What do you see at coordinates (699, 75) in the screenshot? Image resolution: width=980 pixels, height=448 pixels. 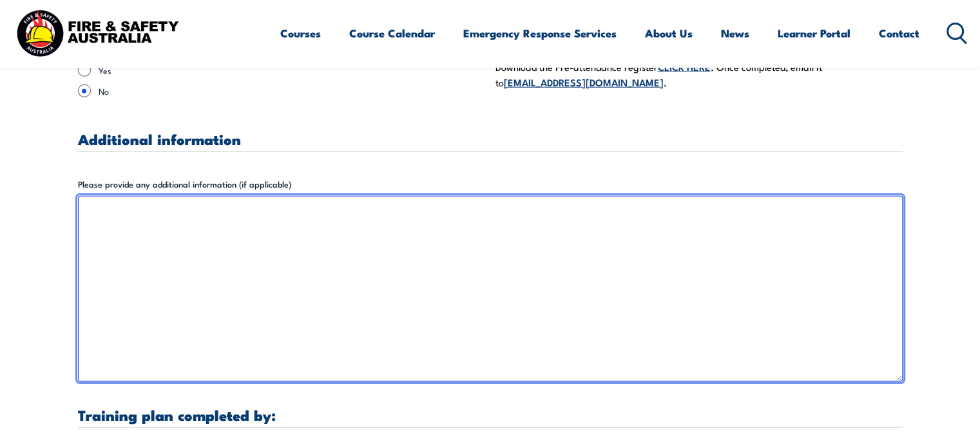 I see `p: Download the Pre-attendance register . Once completed, email it to .` at bounding box center [699, 75].